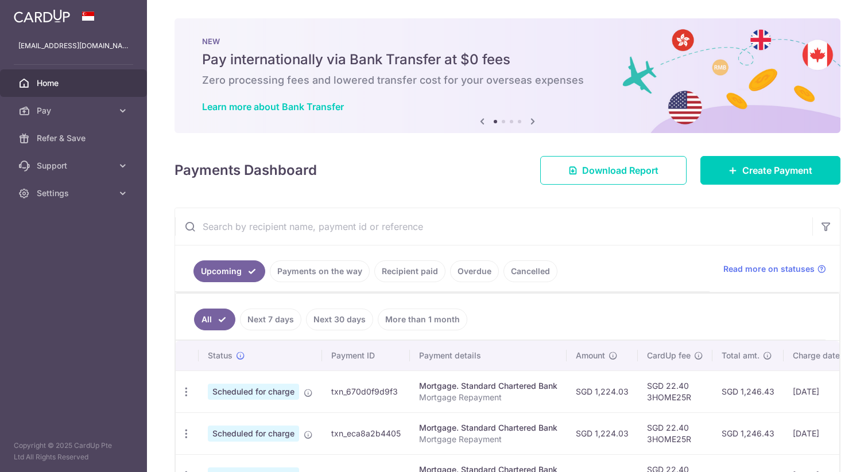 This screenshot has height=472, width=868. I want to click on img: CardUp, so click(42, 16).